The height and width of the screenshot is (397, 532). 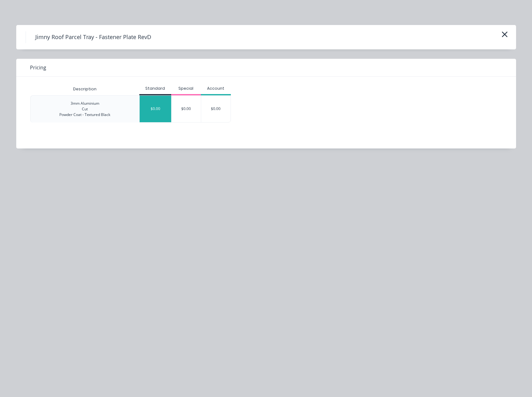 What do you see at coordinates (38, 67) in the screenshot?
I see `span: Pricing` at bounding box center [38, 67].